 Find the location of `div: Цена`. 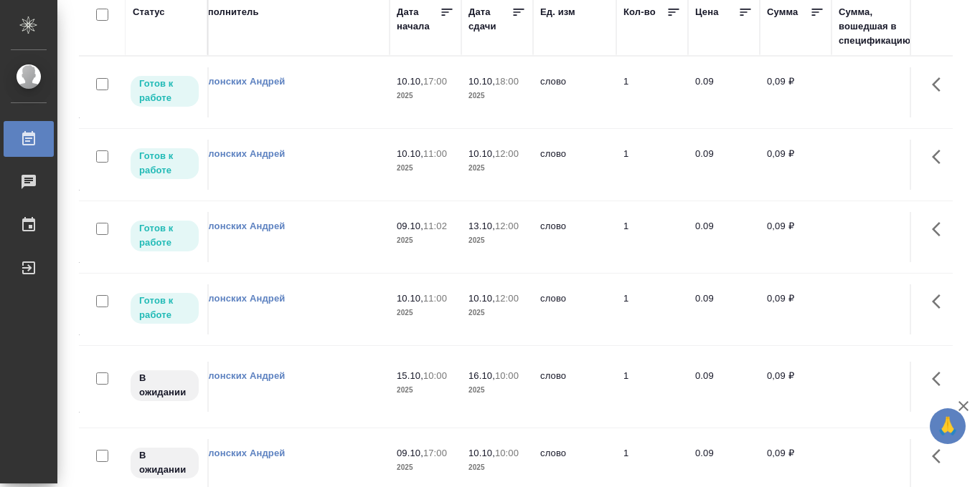

div: Цена is located at coordinates (706, 12).